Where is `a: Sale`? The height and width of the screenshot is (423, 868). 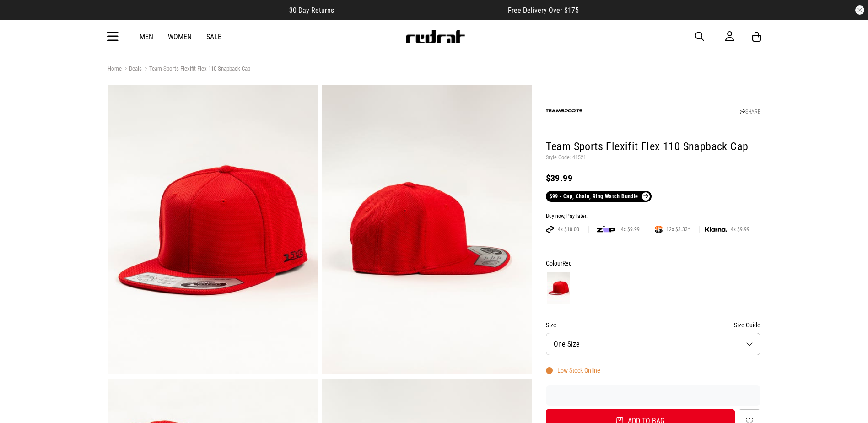
a: Sale is located at coordinates (213, 37).